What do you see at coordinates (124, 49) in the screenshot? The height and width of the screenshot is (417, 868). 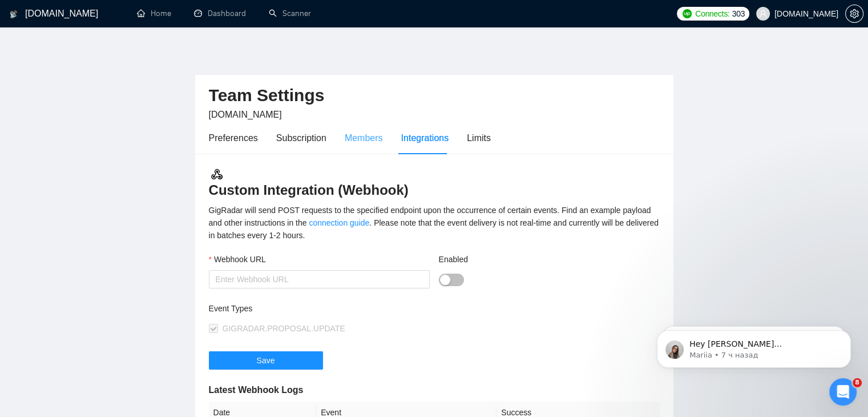 I see `p: Message from Mariia, sent 7 ч назад` at bounding box center [124, 49].